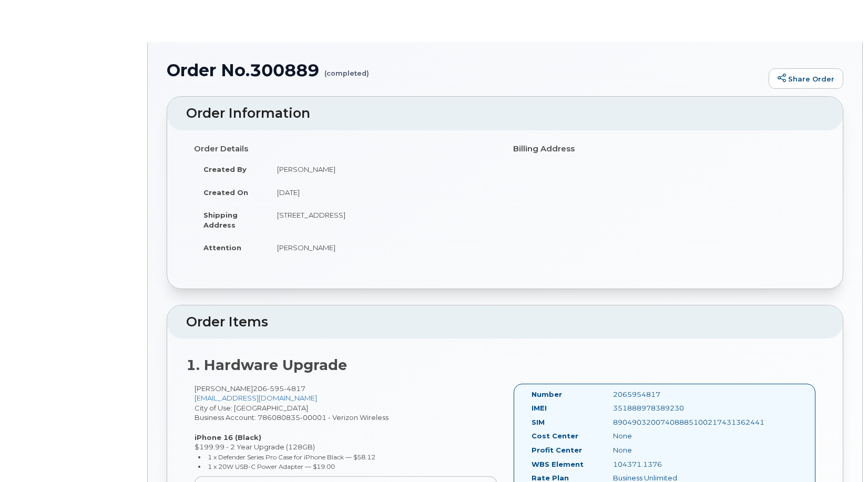  I want to click on h2: Order Items, so click(505, 322).